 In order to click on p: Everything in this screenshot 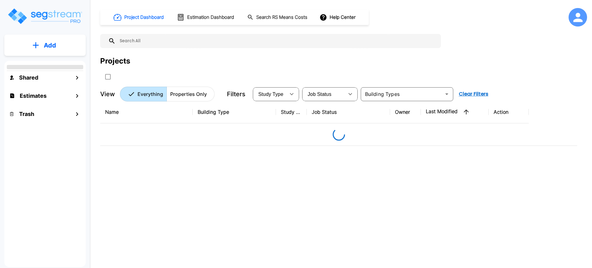, I will do `click(150, 94)`.